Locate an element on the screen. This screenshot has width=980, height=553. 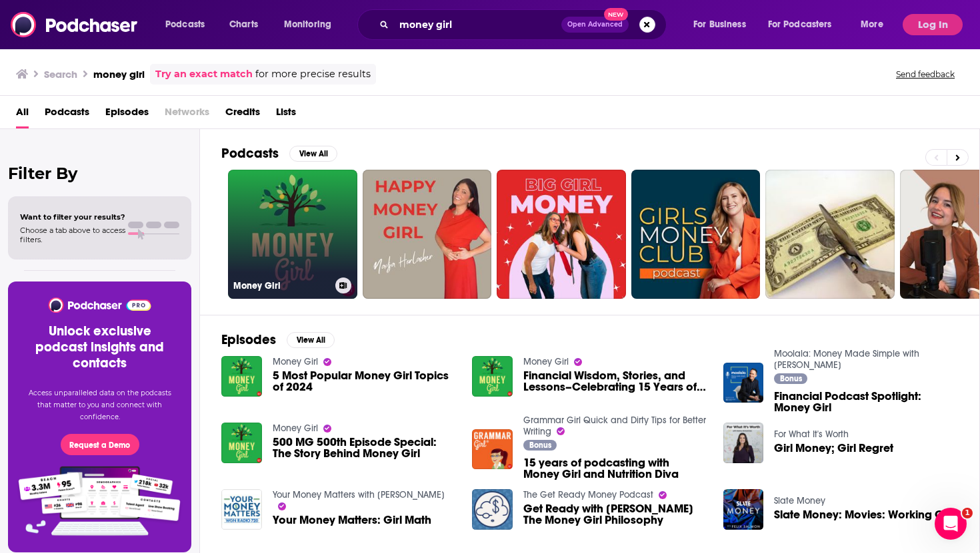
a: Grammar Girl Quick and Dirty Tips for Better Writing is located at coordinates (614, 426).